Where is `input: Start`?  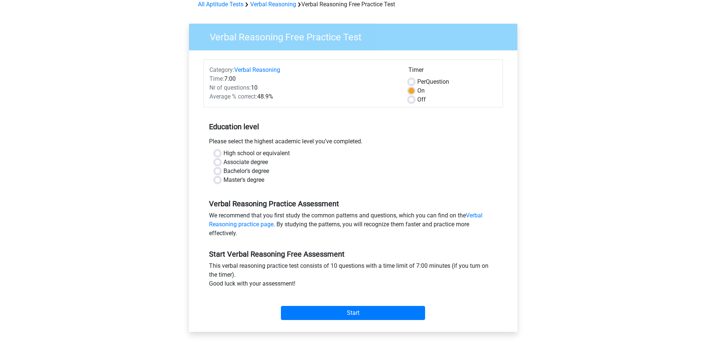 input: Start is located at coordinates (353, 313).